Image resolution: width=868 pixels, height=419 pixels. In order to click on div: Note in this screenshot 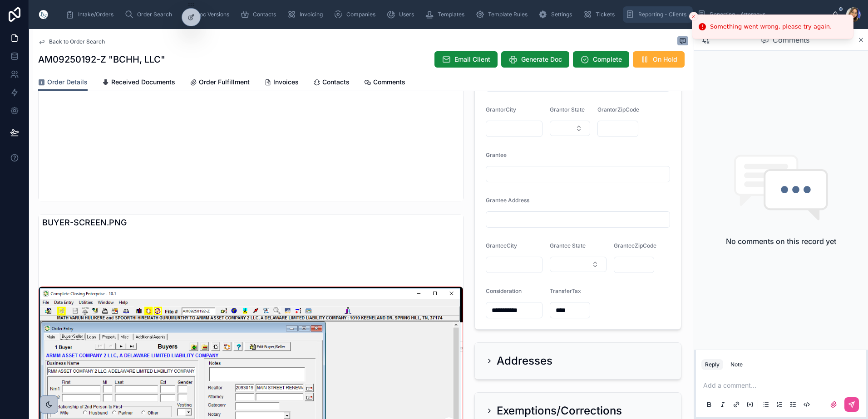, I will do `click(736, 365)`.